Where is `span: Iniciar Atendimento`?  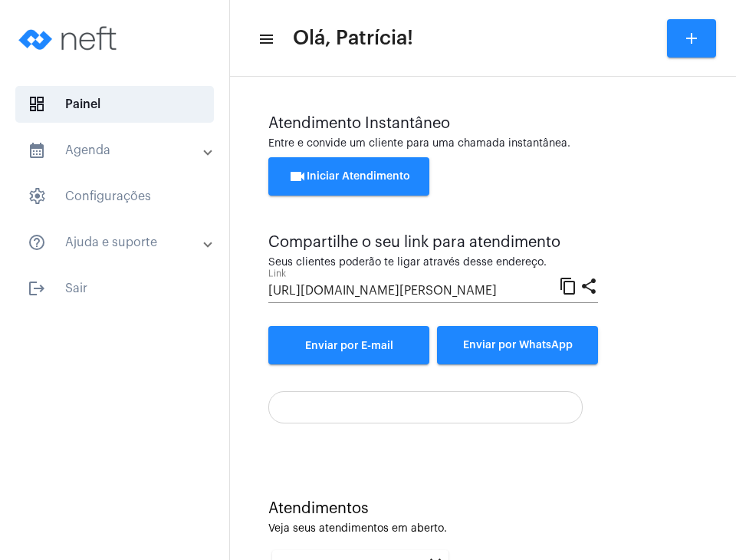 span: Iniciar Atendimento is located at coordinates (349, 176).